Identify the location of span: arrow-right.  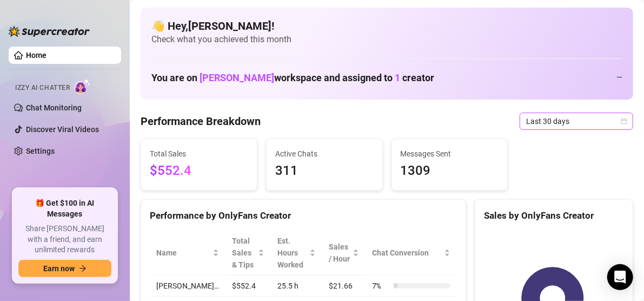
(83, 269).